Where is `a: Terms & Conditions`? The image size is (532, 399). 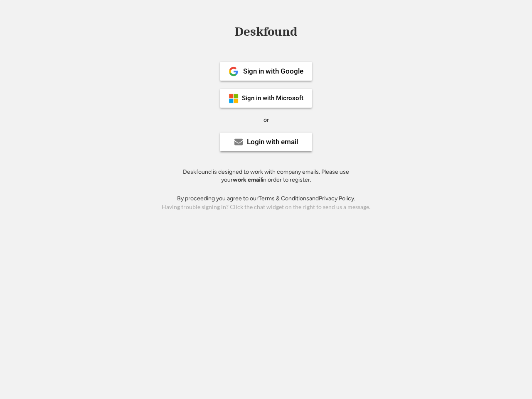 a: Terms & Conditions is located at coordinates (284, 198).